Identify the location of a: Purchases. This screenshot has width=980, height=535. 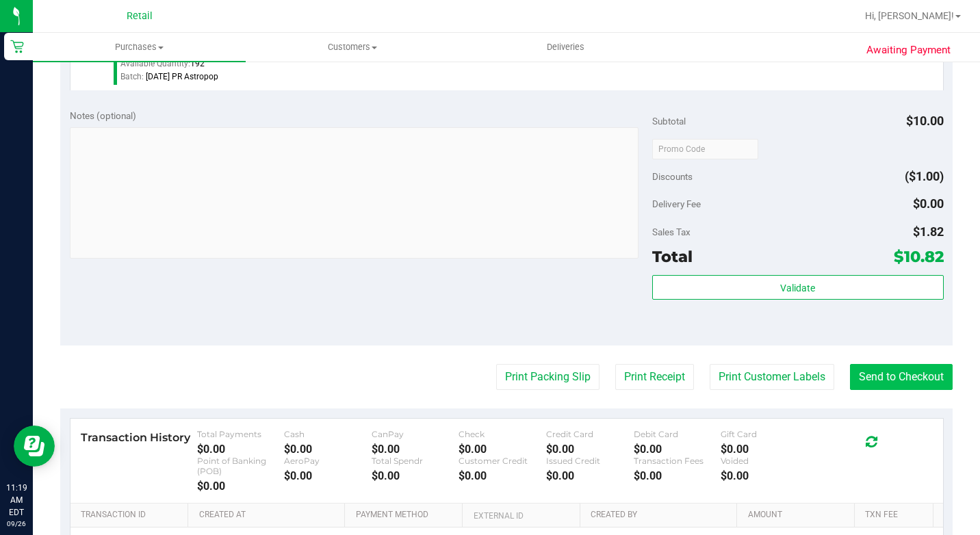
(139, 47).